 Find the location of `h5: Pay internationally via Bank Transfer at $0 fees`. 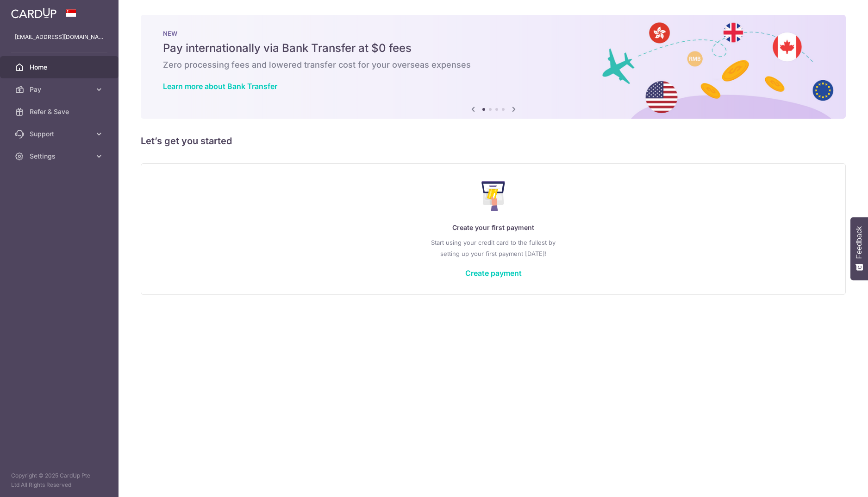

h5: Pay internationally via Bank Transfer at $0 fees is located at coordinates (493, 48).